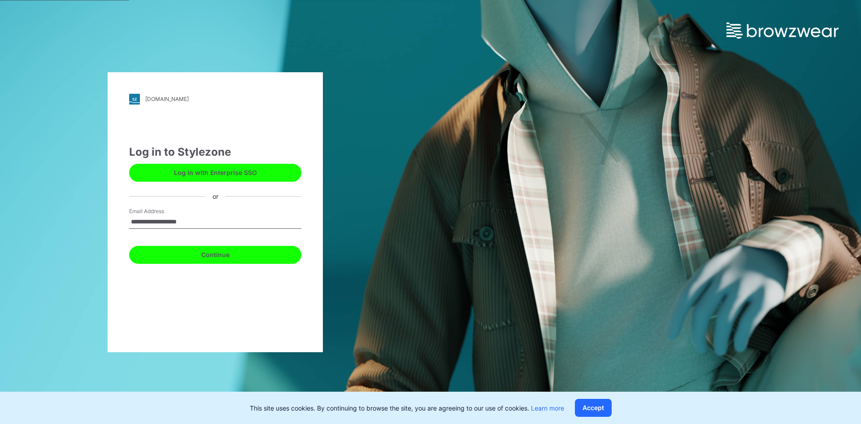  I want to click on div: Log in to Stylezone, so click(215, 152).